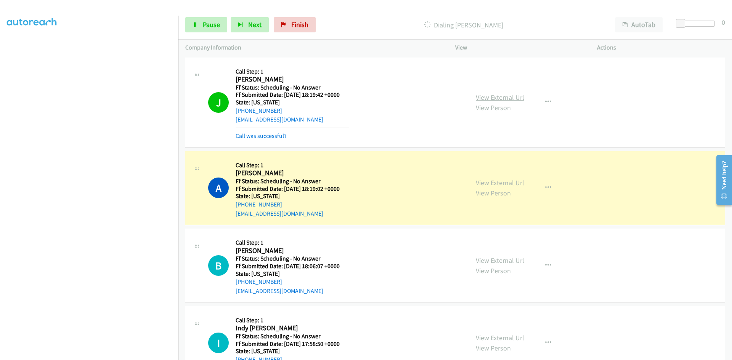  I want to click on h1: B, so click(219, 266).